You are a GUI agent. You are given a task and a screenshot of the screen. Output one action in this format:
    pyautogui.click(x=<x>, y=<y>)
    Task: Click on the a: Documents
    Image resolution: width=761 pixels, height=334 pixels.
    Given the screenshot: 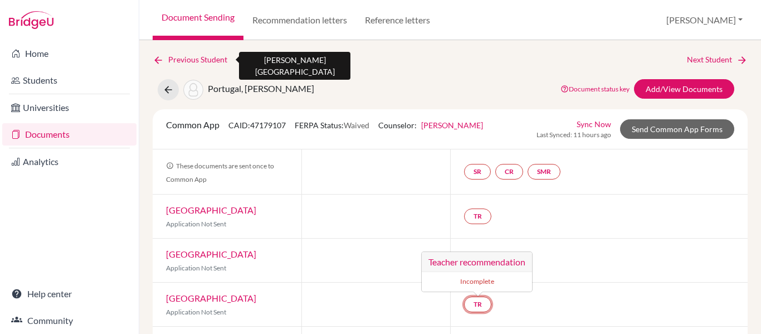 What is the action you would take?
    pyautogui.click(x=69, y=134)
    